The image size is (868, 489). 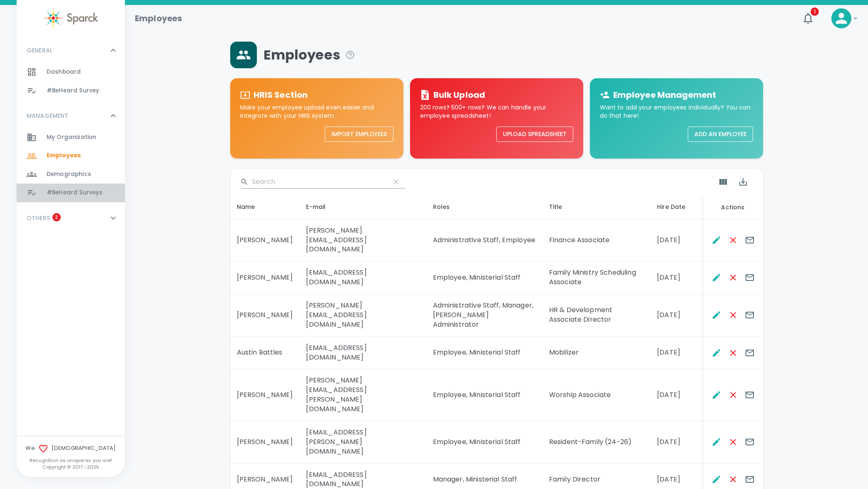 I want to click on span: My Organization, so click(x=71, y=137).